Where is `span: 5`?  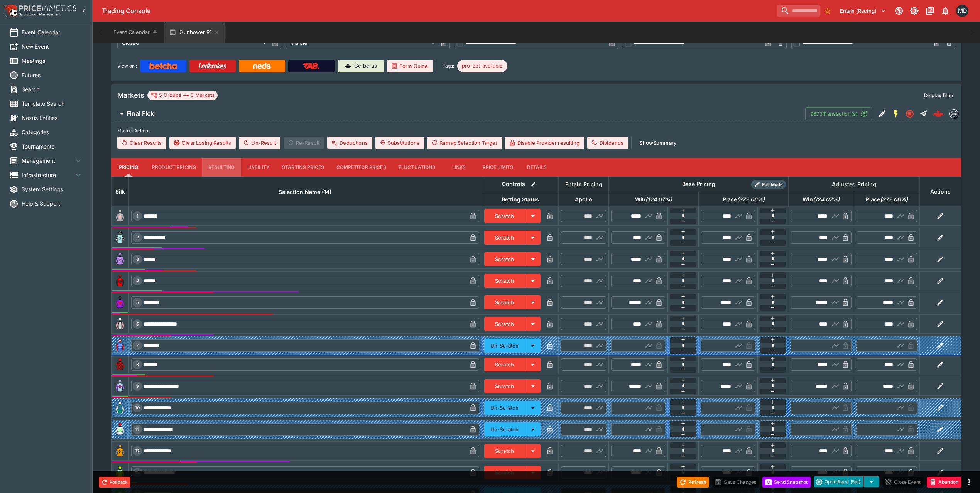
span: 5 is located at coordinates (137, 303).